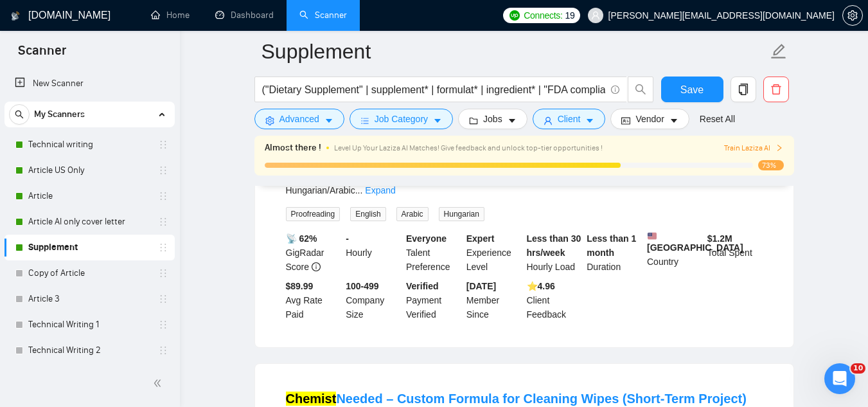  Describe the element at coordinates (365, 120) in the screenshot. I see `span: bars` at that location.